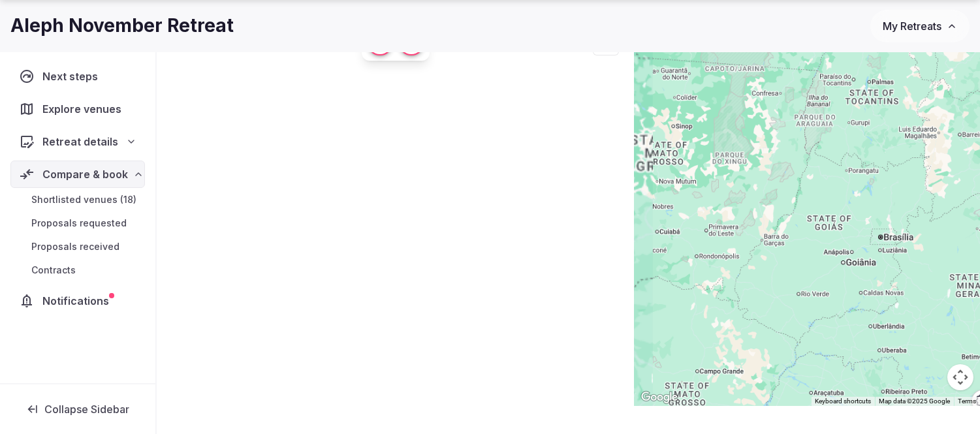 The width and height of the screenshot is (980, 434). What do you see at coordinates (77, 270) in the screenshot?
I see `a: Contracts` at bounding box center [77, 270].